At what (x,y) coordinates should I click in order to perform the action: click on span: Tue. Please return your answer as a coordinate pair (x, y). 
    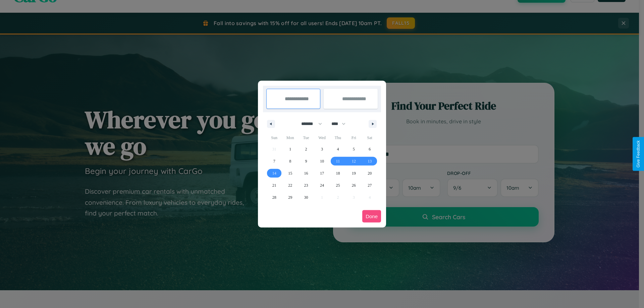
    Looking at the image, I should click on (306, 138).